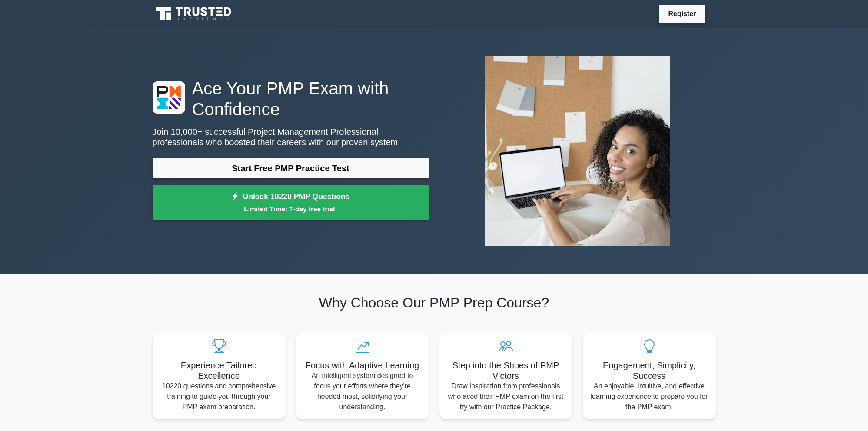 The width and height of the screenshot is (868, 431). Describe the element at coordinates (219, 397) in the screenshot. I see `p: 10220 questions and comprehensive training to guide you through your PMP exam preparation.` at that location.